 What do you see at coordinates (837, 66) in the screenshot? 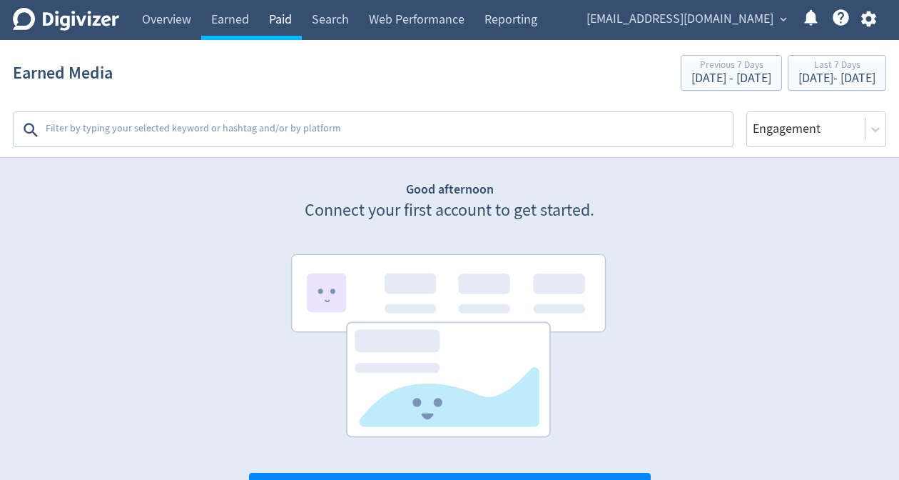
I see `div: Last 7 Days` at bounding box center [837, 66].